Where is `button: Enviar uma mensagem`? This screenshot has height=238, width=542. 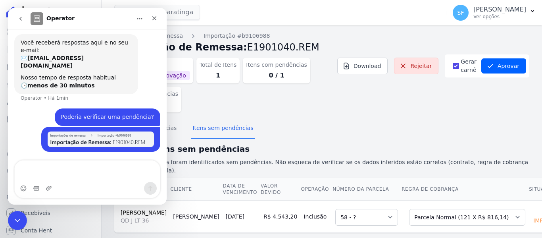
button: Enviar uma mensagem is located at coordinates (142, 180).